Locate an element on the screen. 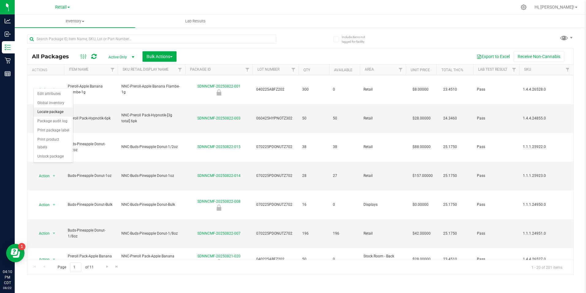 The height and width of the screenshot is (293, 586). span: Lab Results is located at coordinates (195, 21).